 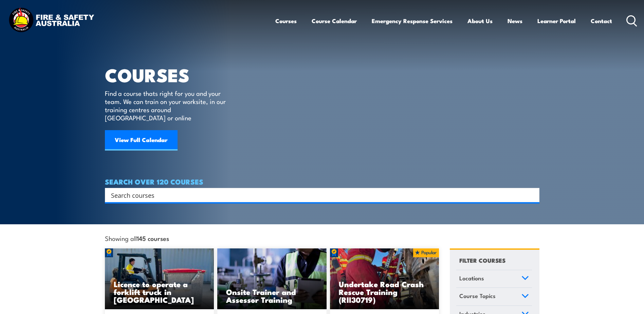 I want to click on a: Course Topics, so click(x=494, y=297).